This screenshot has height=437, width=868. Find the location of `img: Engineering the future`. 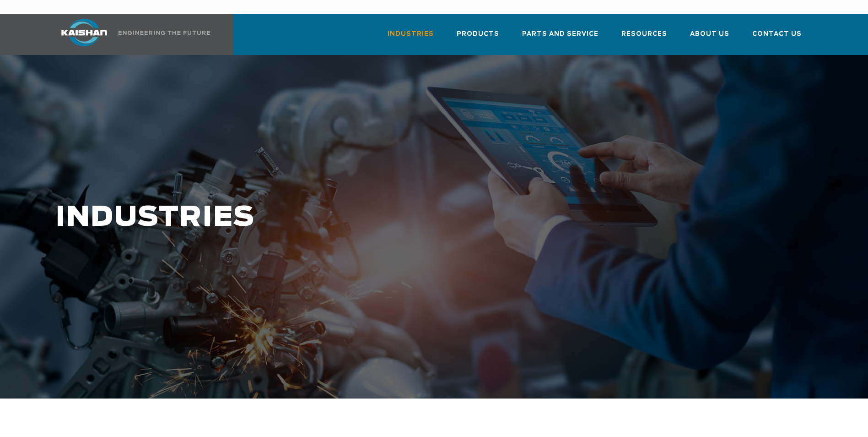

img: Engineering the future is located at coordinates (165, 33).